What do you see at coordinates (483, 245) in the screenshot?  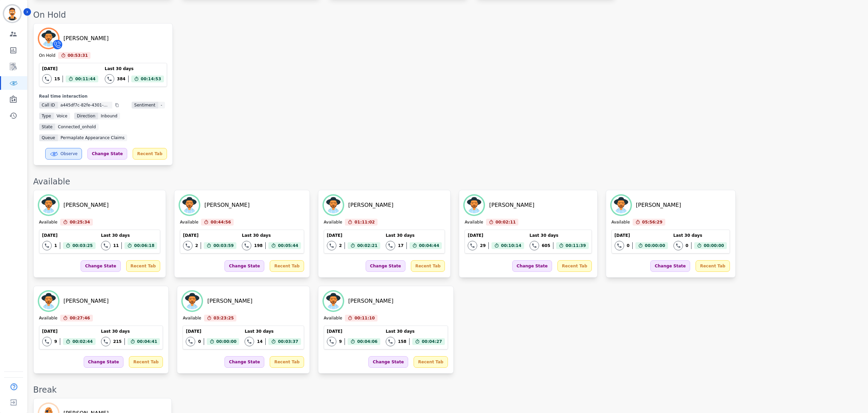 I see `div: 29` at bounding box center [483, 245].